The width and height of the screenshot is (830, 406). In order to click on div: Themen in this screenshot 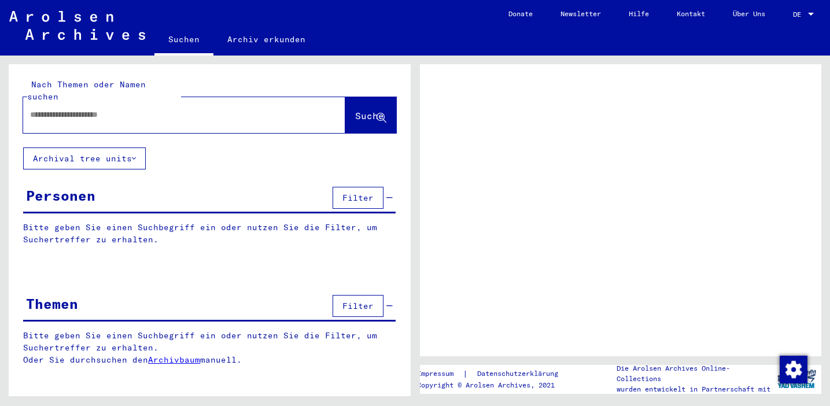, I will do `click(52, 304)`.